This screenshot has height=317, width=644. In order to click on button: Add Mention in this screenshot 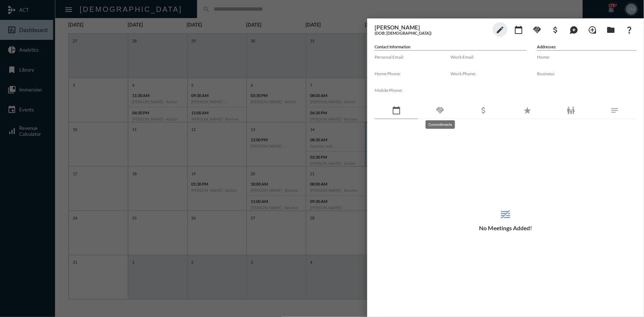, I will do `click(574, 29)`.